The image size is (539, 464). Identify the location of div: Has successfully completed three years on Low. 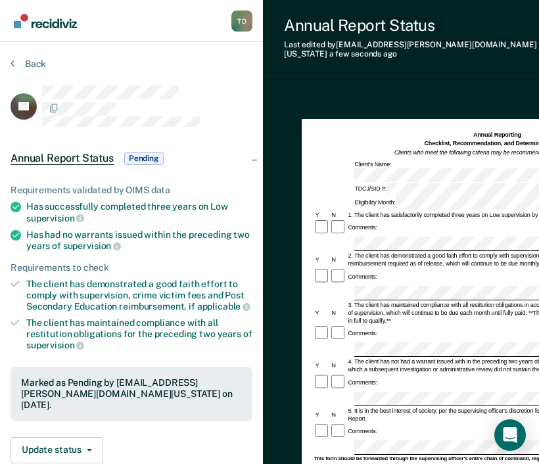
(139, 212).